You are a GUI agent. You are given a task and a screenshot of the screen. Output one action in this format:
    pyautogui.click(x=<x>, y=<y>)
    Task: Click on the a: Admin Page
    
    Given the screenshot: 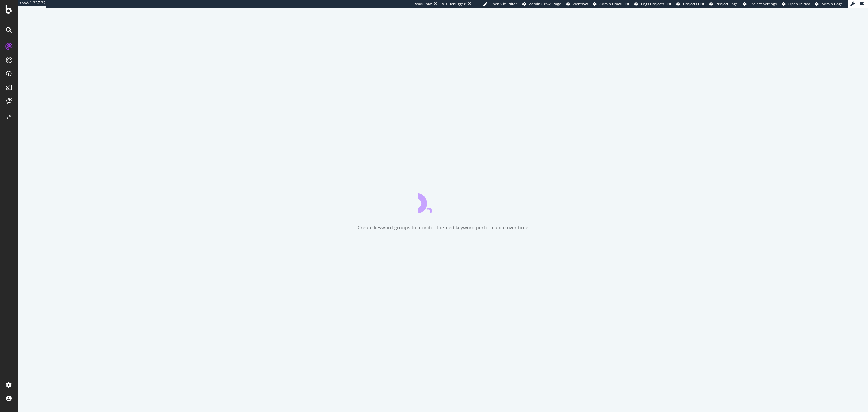 What is the action you would take?
    pyautogui.click(x=828, y=4)
    